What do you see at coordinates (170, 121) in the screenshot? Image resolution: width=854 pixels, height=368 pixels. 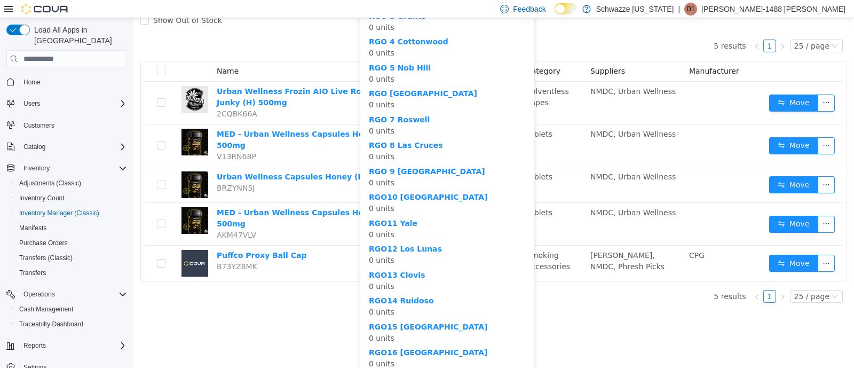 I see `a: MED - Urban Wellness Capsules Honey (I) 500mg` at bounding box center [170, 121].